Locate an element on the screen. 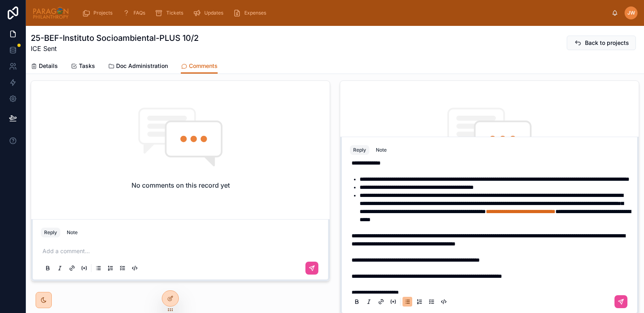  a: Updates is located at coordinates (209, 13).